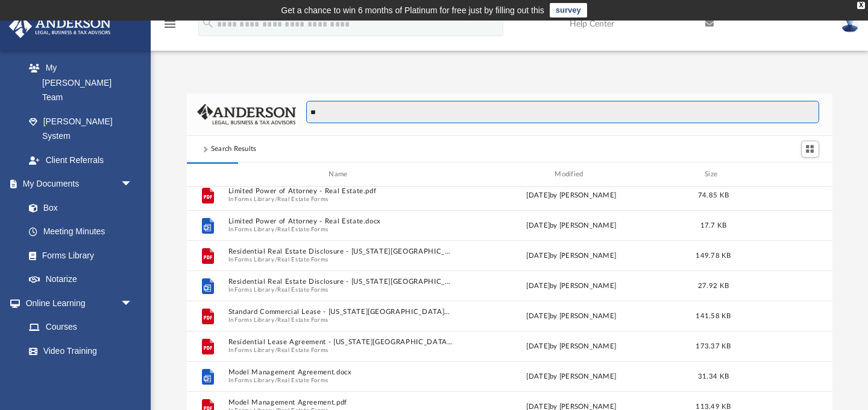 The image size is (868, 410). What do you see at coordinates (80, 375) in the screenshot?
I see `a: Resources` at bounding box center [80, 375].